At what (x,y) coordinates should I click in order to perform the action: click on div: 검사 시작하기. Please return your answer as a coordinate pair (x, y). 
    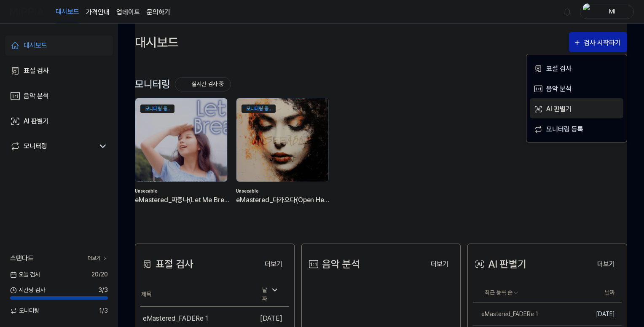
    Looking at the image, I should click on (603, 43).